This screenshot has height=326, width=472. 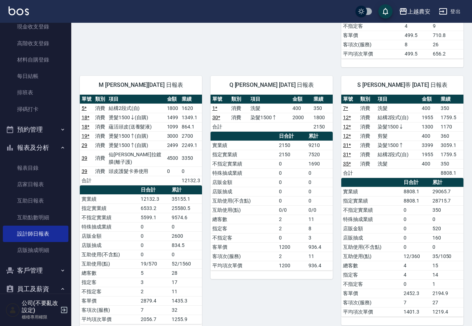 What do you see at coordinates (173, 127) in the screenshot?
I see `td: 1099` at bounding box center [173, 127].